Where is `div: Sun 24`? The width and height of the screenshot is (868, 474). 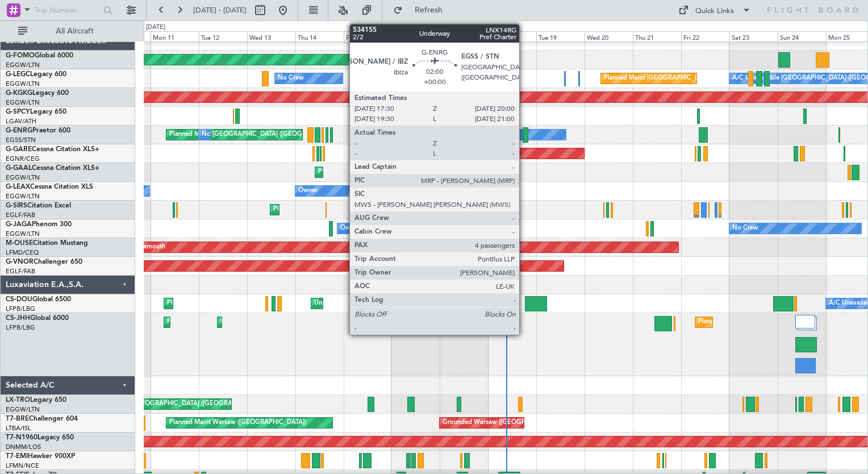 div: Sun 24 is located at coordinates (802, 36).